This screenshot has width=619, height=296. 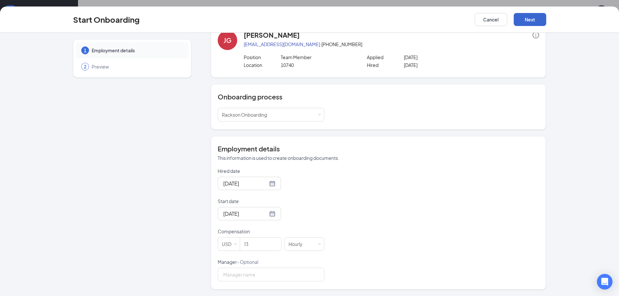 I want to click on input: Sep 17, 2025, so click(x=245, y=213).